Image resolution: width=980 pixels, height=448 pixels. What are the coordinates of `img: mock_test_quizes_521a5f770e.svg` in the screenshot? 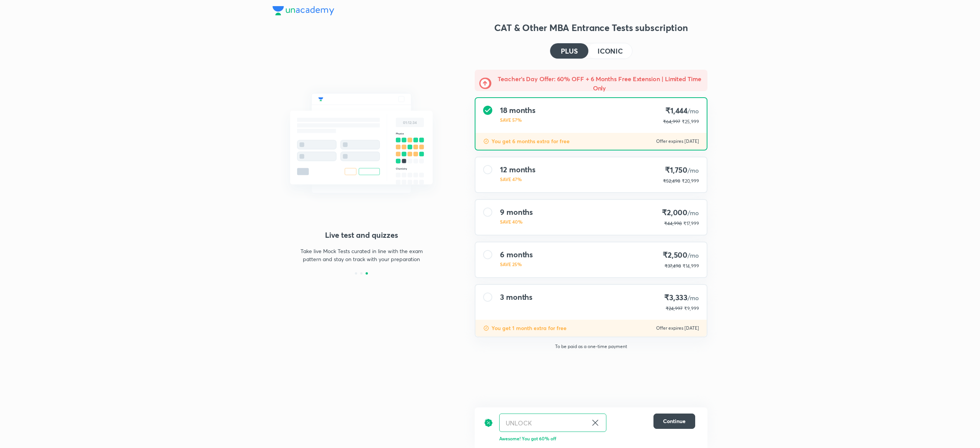 It's located at (361, 143).